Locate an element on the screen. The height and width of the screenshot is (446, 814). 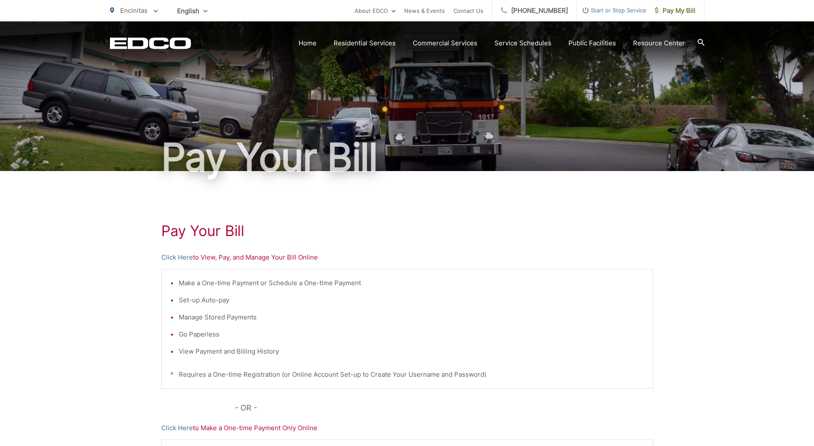
li: Manage Stored Payments is located at coordinates (411, 317).